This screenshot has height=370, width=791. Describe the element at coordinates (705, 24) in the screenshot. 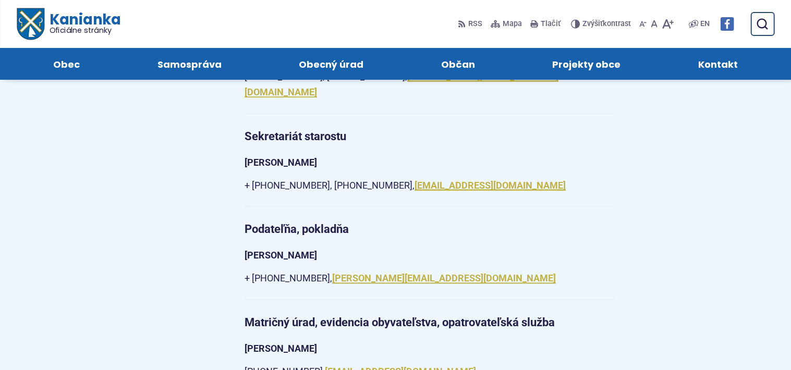

I see `span: EN` at that location.